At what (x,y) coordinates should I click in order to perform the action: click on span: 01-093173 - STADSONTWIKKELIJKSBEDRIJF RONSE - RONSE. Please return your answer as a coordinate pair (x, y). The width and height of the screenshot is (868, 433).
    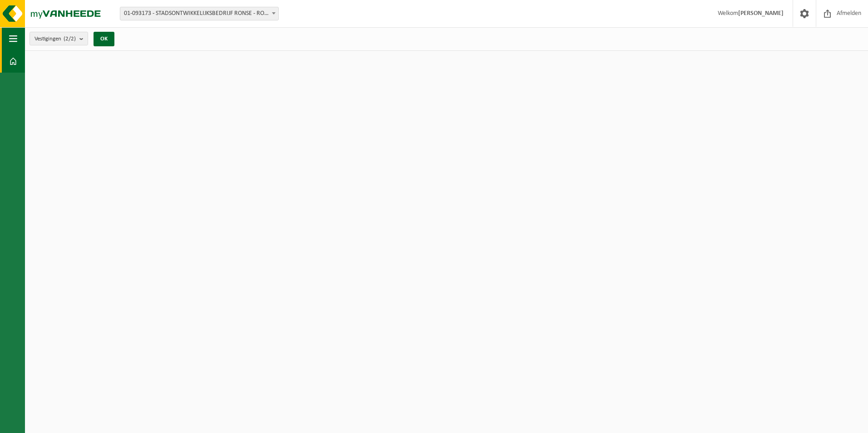
    Looking at the image, I should click on (199, 14).